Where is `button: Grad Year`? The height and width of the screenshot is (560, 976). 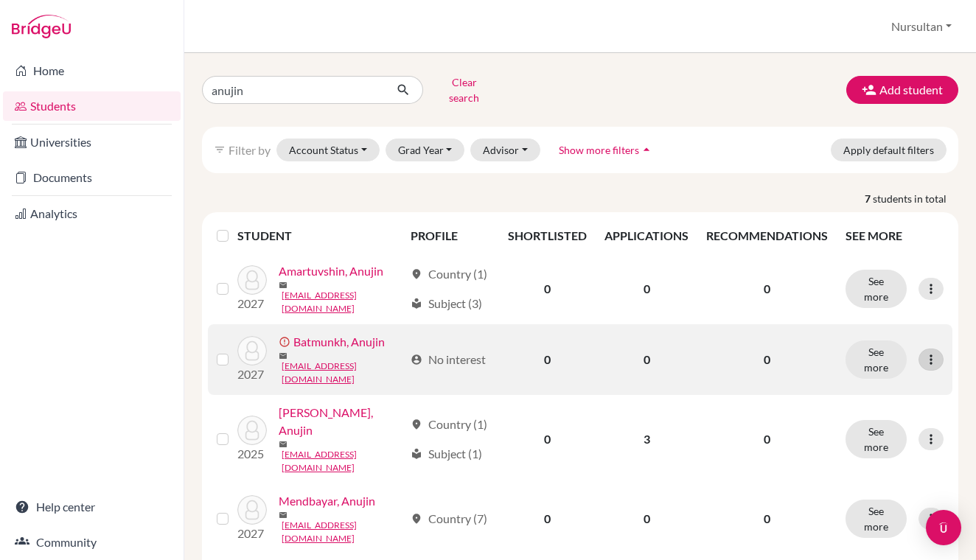
button: Grad Year is located at coordinates (425, 150).